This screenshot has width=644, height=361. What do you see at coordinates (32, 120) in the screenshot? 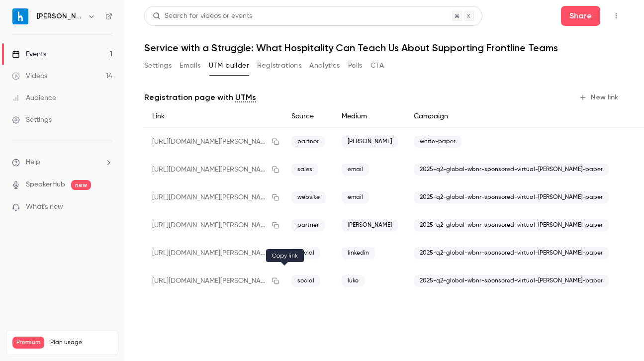
I see `div: Settings` at bounding box center [32, 120].